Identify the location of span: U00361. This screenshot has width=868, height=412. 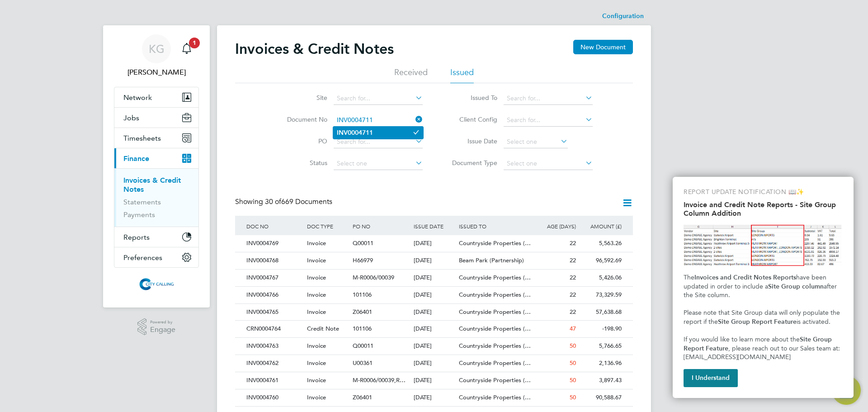
(363, 363).